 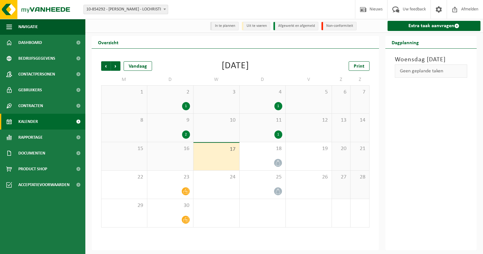 I want to click on span: Kalender, so click(x=28, y=122).